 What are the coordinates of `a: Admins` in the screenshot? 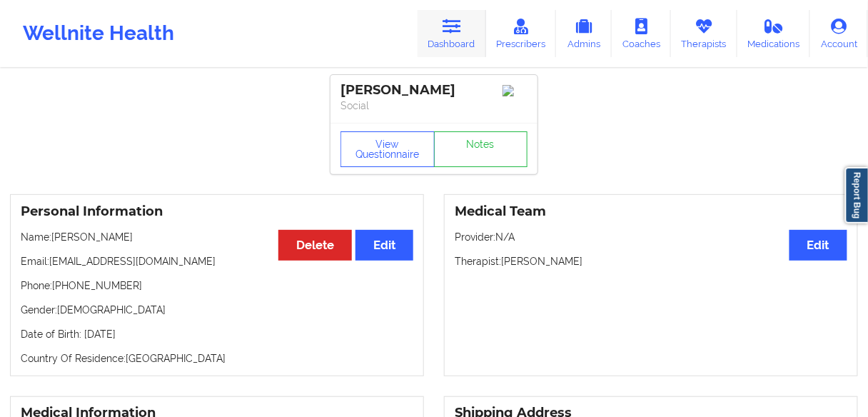 It's located at (584, 34).